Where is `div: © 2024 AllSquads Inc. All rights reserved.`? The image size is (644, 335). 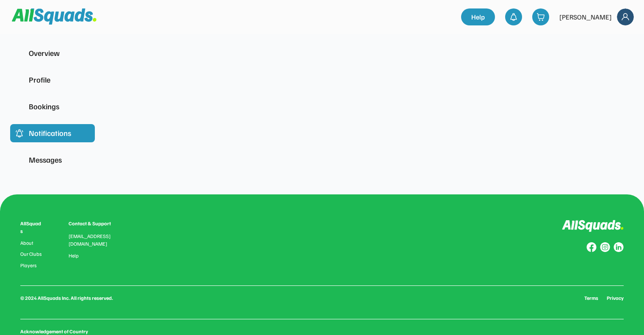 div: © 2024 AllSquads Inc. All rights reserved. is located at coordinates (66, 298).